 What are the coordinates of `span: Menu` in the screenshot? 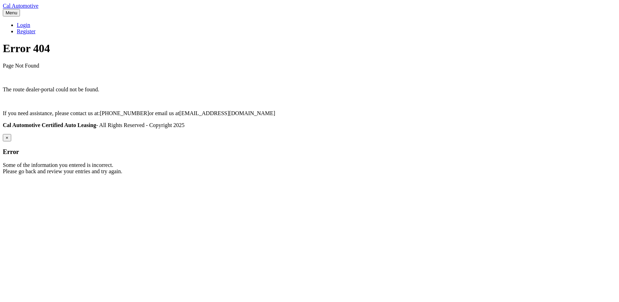 It's located at (11, 13).